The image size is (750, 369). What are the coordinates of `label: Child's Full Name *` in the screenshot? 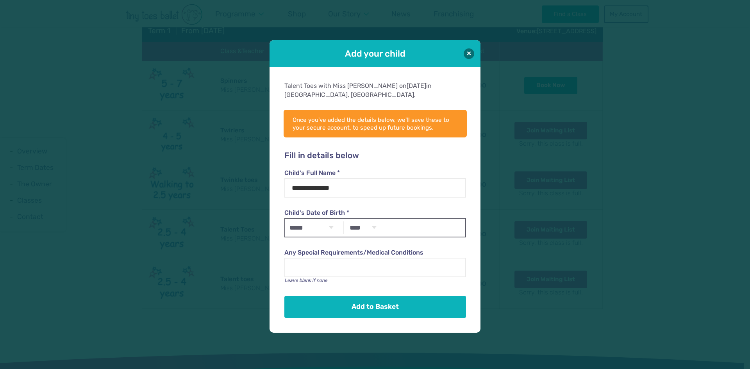 It's located at (375, 173).